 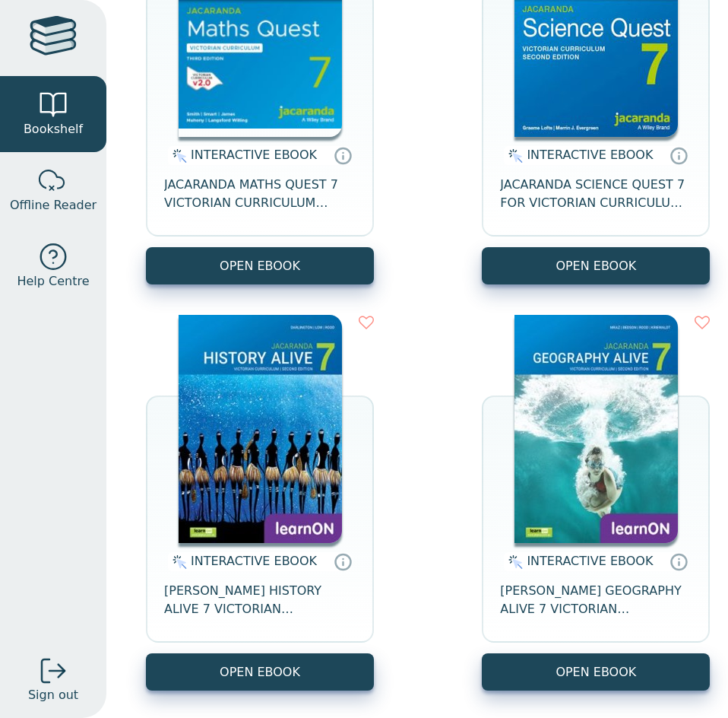 What do you see at coordinates (260, 429) in the screenshot?
I see `img: d4781fba-7f91-e911-a97e-0272d098c78b.jpg` at bounding box center [260, 429].